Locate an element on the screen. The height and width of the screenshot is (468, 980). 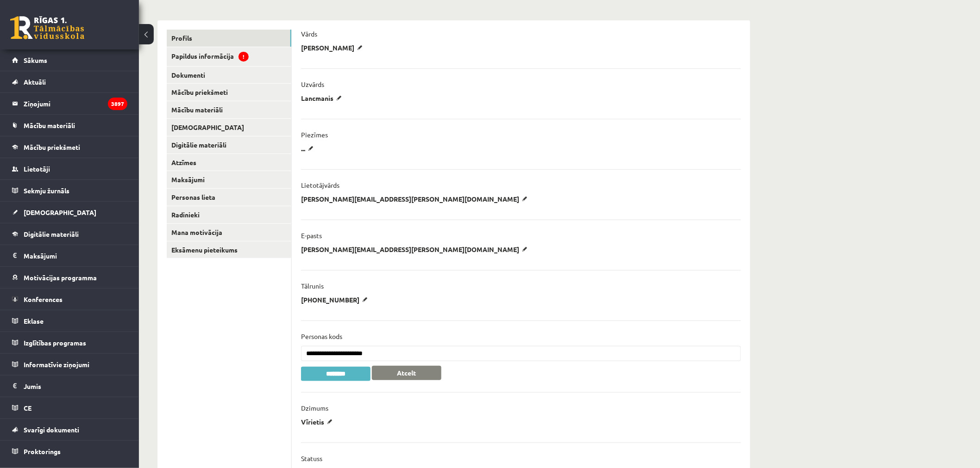
p: Dzimums is located at coordinates (315, 408).